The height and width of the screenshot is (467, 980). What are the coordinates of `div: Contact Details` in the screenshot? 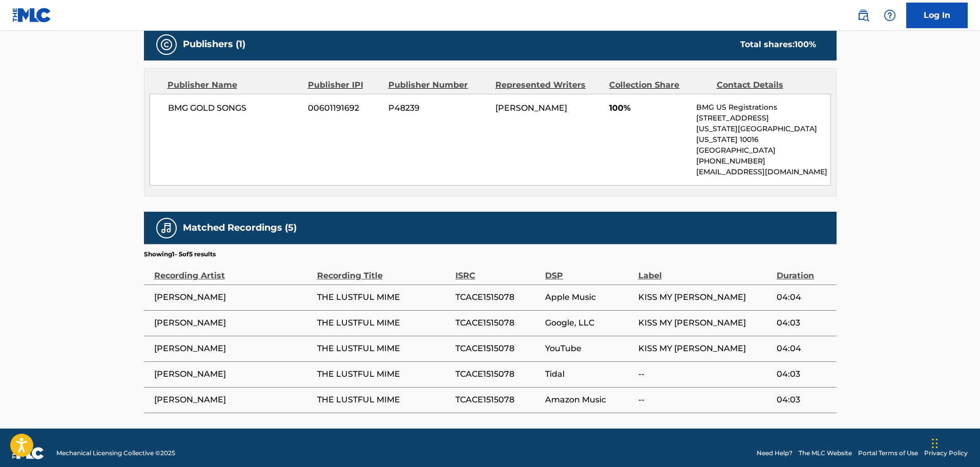 It's located at (766, 85).